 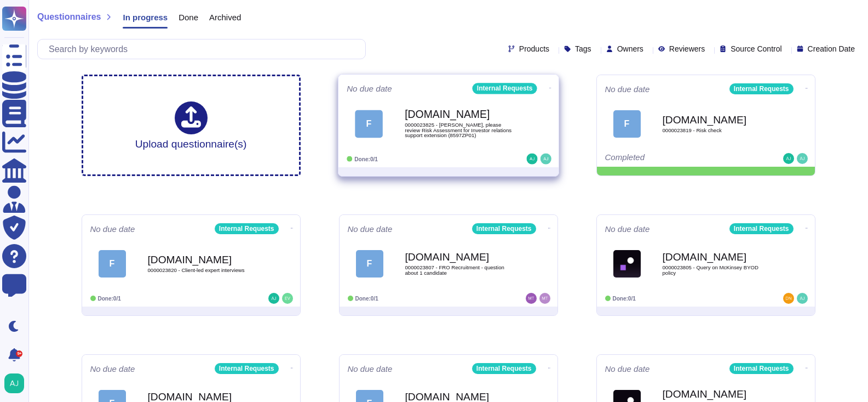 I want to click on span: Source Control, so click(x=756, y=49).